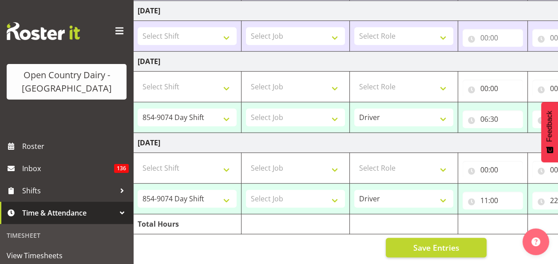 The image size is (558, 264). What do you see at coordinates (68, 168) in the screenshot?
I see `span: Inbox` at bounding box center [68, 168].